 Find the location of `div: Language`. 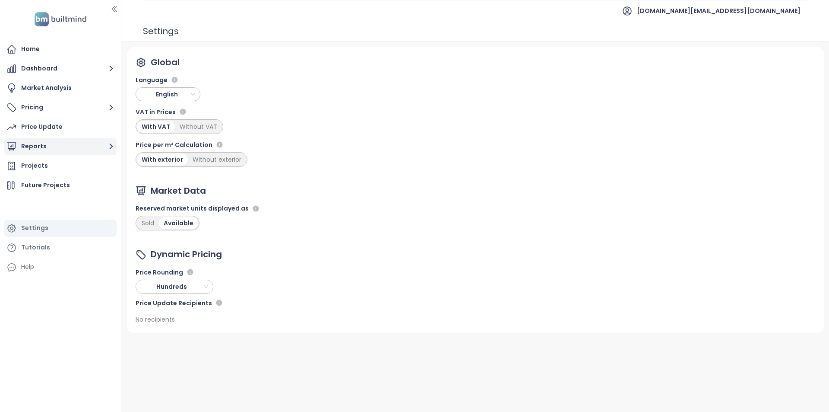

div: Language is located at coordinates (191, 80).